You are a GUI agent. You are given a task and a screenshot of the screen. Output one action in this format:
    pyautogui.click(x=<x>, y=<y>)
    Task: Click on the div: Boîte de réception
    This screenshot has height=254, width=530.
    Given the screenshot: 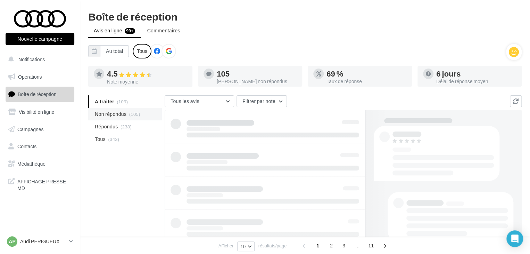 What is the action you would take?
    pyautogui.click(x=305, y=16)
    